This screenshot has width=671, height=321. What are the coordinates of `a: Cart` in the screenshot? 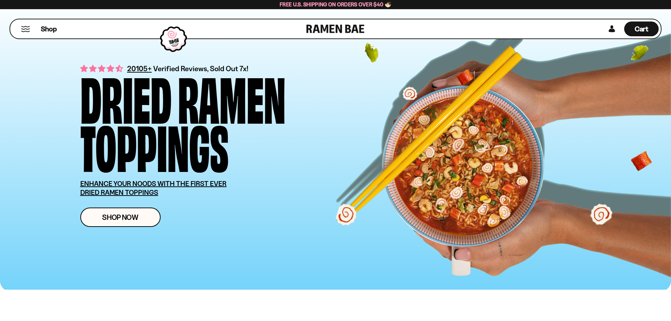 It's located at (642, 29).